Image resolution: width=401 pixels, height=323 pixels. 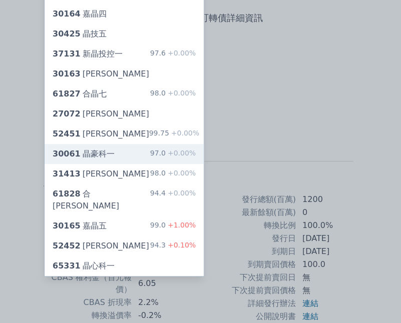 What do you see at coordinates (181, 245) in the screenshot?
I see `span: +0.10%` at bounding box center [181, 245].